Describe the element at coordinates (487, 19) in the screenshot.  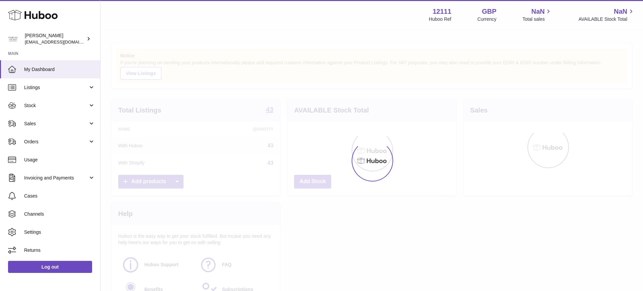
I see `div: Currency` at that location.